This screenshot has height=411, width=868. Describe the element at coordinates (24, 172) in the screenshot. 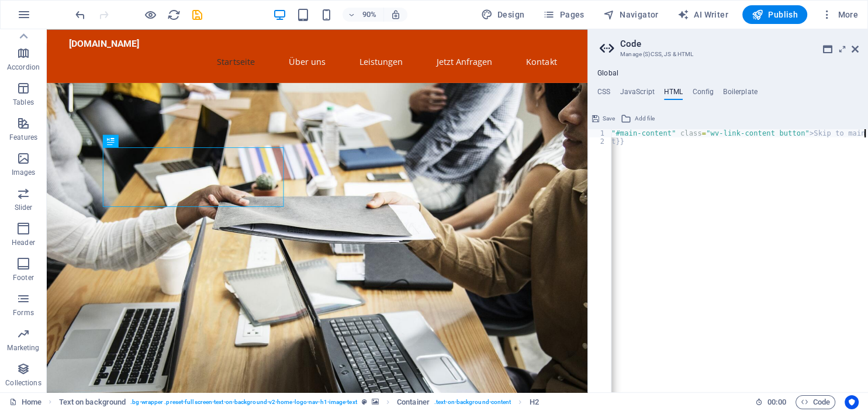

I see `p: Images` at that location.